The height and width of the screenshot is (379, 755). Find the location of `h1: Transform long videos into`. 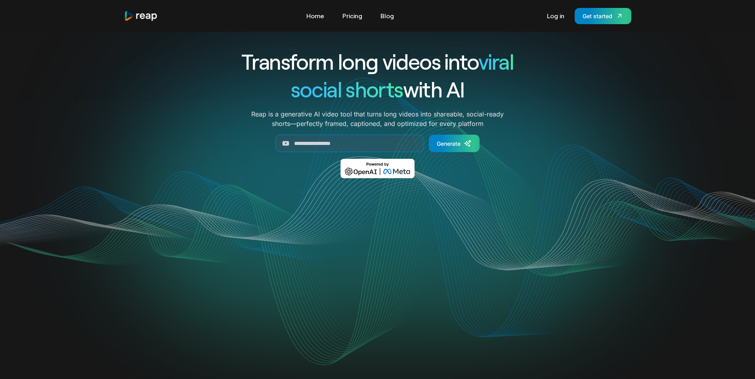

h1: Transform long videos into is located at coordinates (378, 61).